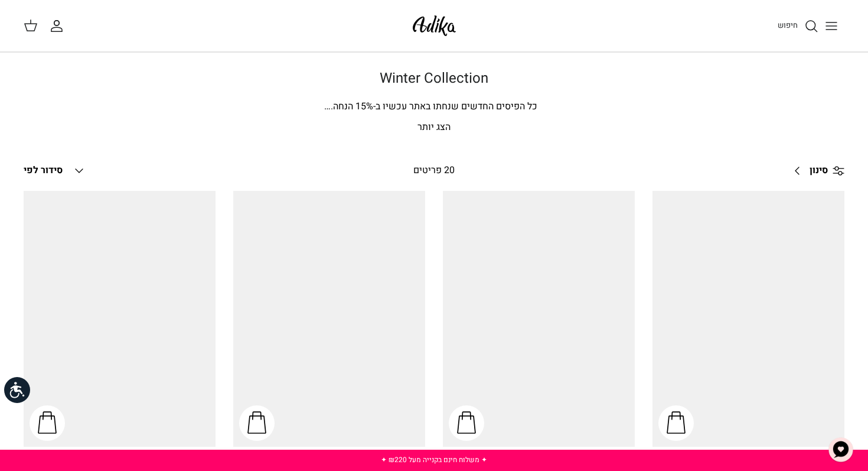 This screenshot has width=868, height=471. Describe the element at coordinates (798, 26) in the screenshot. I see `a: חיפוש` at that location.